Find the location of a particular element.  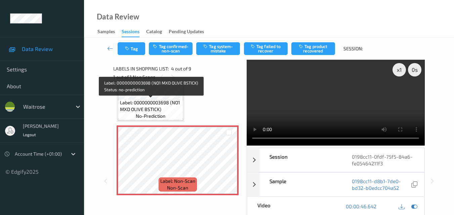

button: Tag is located at coordinates (131, 49).